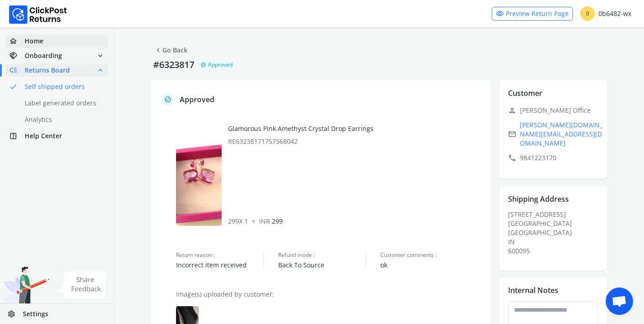 The image size is (644, 324). I want to click on span: visibility, so click(500, 14).